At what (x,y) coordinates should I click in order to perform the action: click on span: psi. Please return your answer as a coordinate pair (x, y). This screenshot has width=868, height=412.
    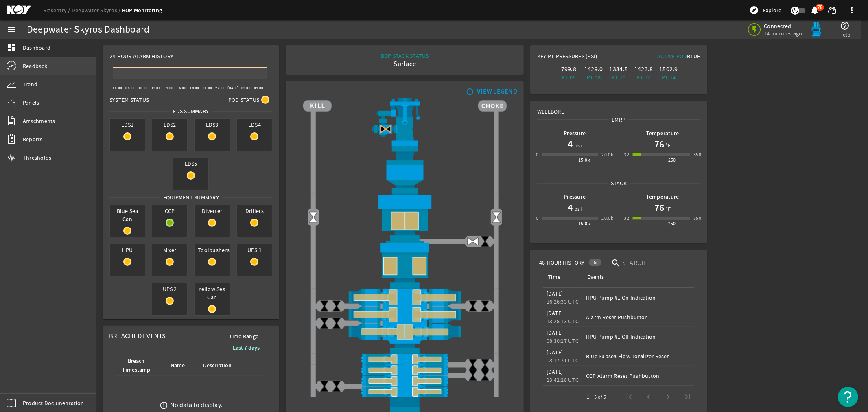
    Looking at the image, I should click on (577, 145).